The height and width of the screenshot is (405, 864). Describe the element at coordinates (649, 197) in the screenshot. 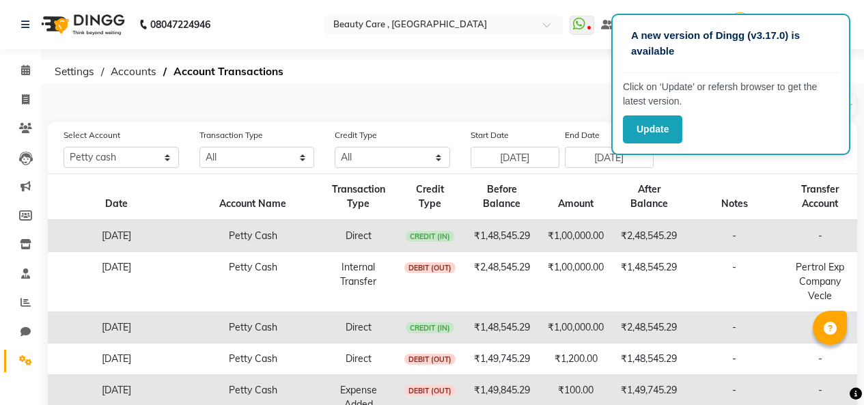

I see `th: After Balance` at that location.